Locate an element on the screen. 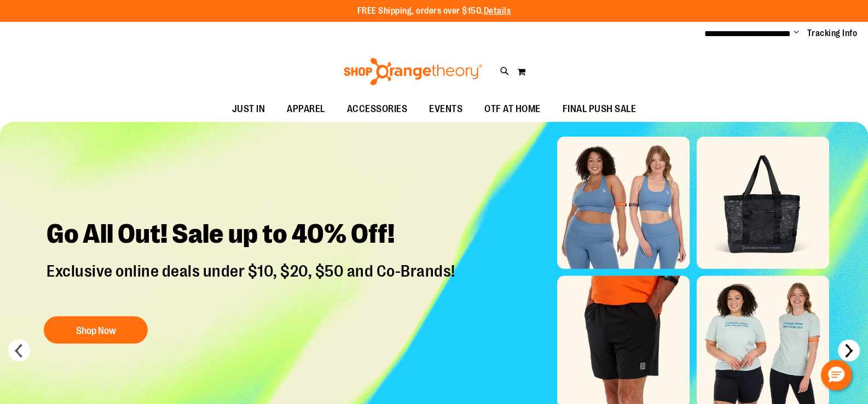  a: ACCESSORIES is located at coordinates (377, 109).